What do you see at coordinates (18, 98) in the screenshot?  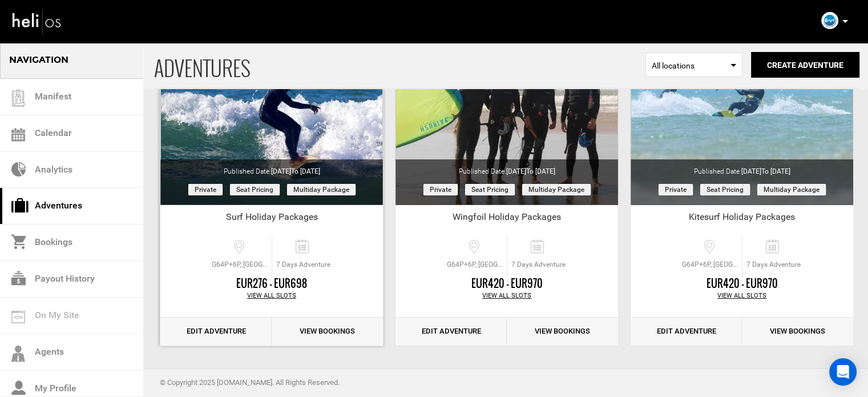 I see `img: guest-list.svg` at bounding box center [18, 98].